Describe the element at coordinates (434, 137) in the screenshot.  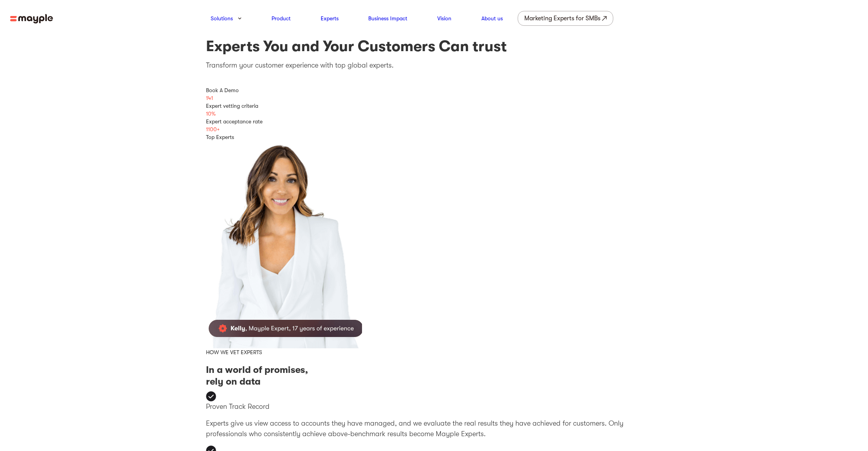
I see `div: Top Experts` at that location.